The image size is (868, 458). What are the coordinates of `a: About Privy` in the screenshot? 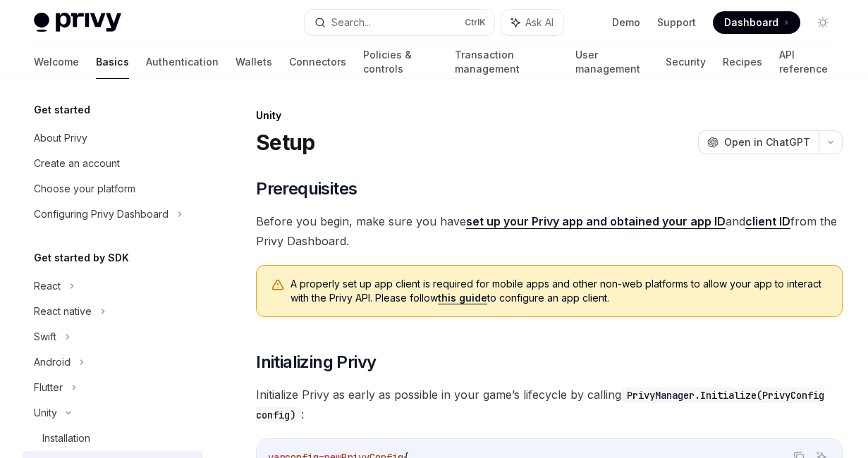 It's located at (112, 139).